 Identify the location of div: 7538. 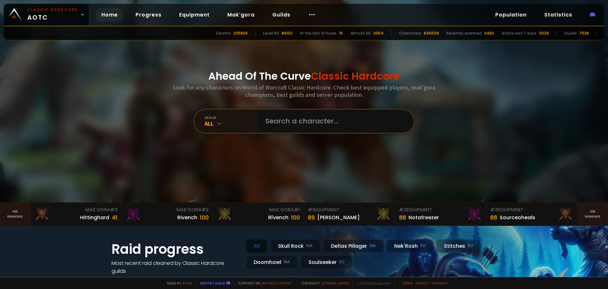
(584, 33).